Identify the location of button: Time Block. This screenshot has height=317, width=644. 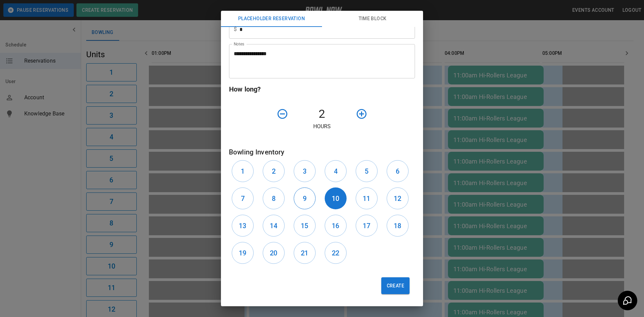
(372, 19).